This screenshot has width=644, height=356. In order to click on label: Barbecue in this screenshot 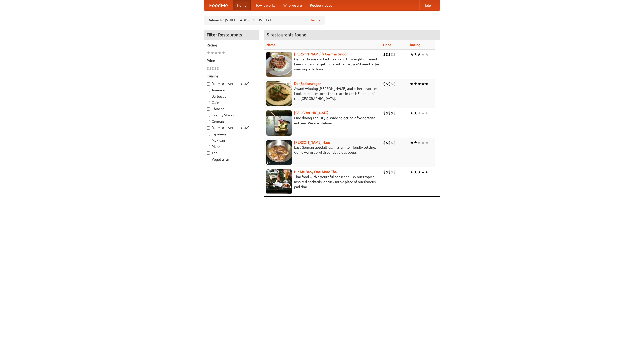, I will do `click(231, 97)`.